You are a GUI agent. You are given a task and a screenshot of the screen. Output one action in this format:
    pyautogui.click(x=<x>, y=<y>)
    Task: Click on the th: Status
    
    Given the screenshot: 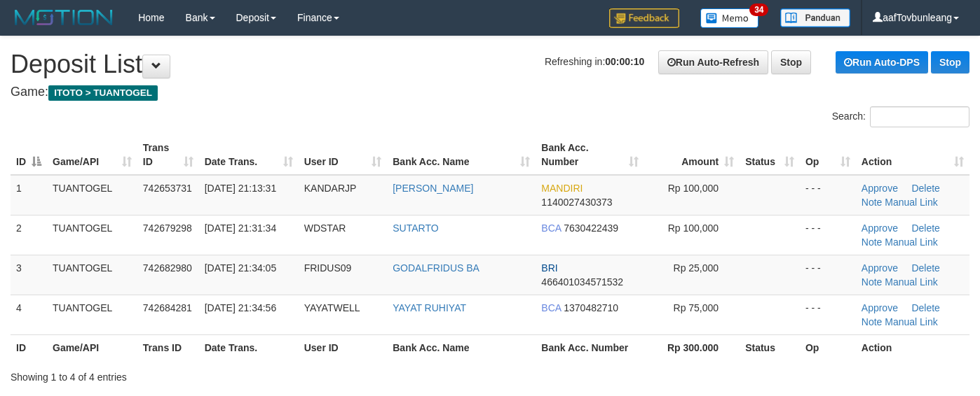 What is the action you would take?
    pyautogui.click(x=770, y=347)
    